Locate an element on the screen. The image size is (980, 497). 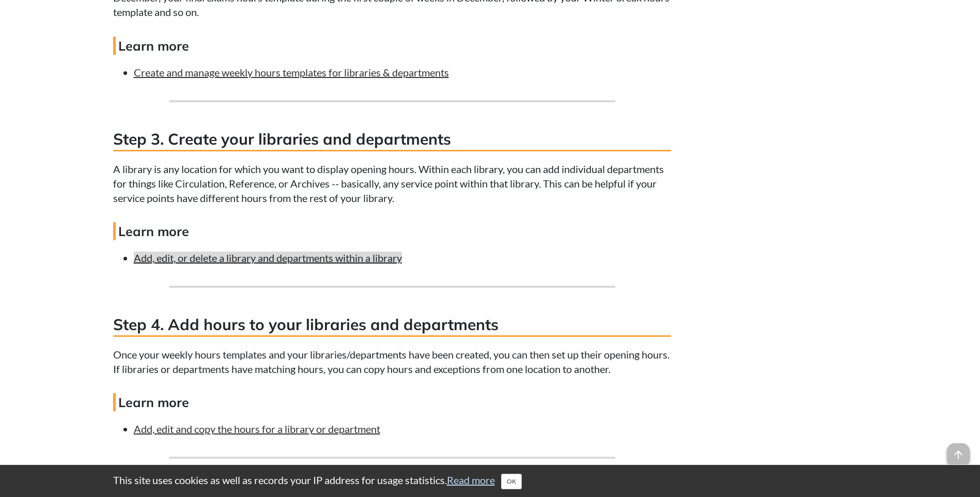
h3: Step 3. Create your libraries and departments is located at coordinates (392, 140).